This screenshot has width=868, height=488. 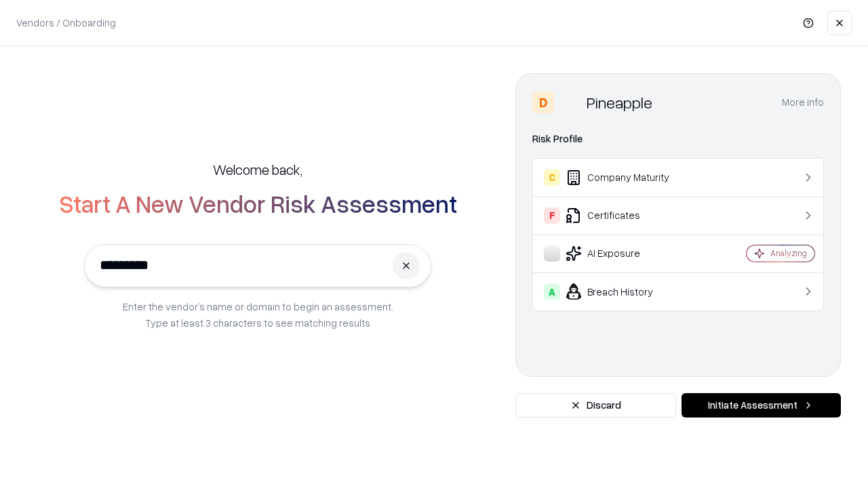 What do you see at coordinates (678, 139) in the screenshot?
I see `div: Risk Profile` at bounding box center [678, 139].